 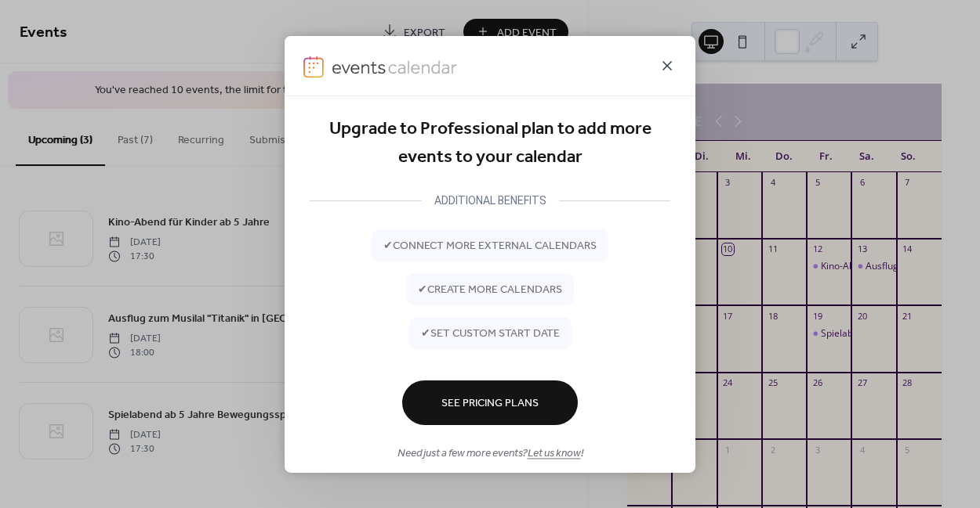 I want to click on img: logo-icon, so click(x=313, y=66).